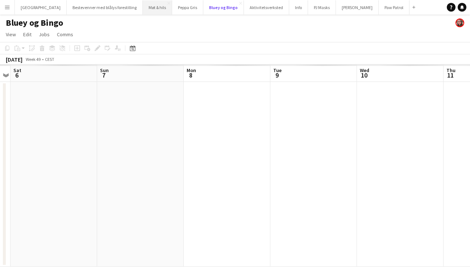 This screenshot has height=279, width=470. I want to click on span: Comms, so click(65, 34).